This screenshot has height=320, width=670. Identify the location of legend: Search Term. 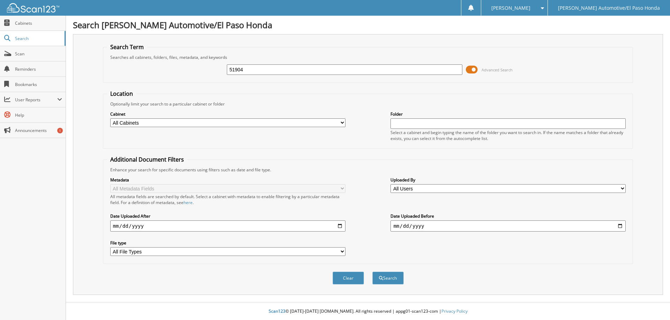
(127, 47).